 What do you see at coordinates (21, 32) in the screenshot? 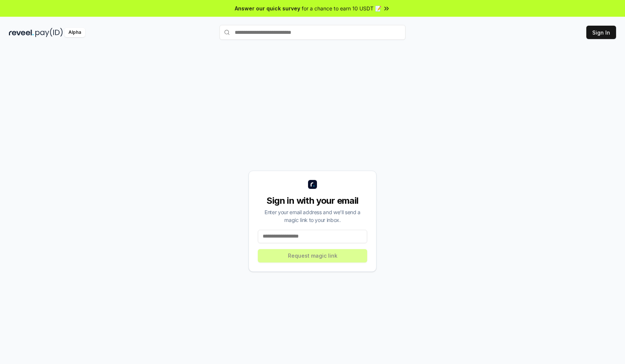
I see `img: reveel_dark` at bounding box center [21, 32].